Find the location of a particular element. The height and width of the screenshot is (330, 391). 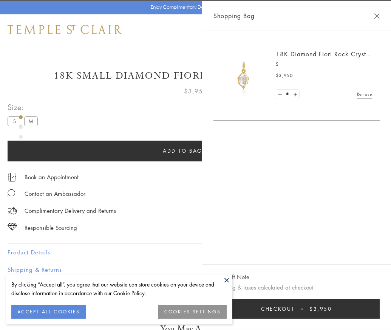

div: Product gallery navigation is located at coordinates (21, 139).